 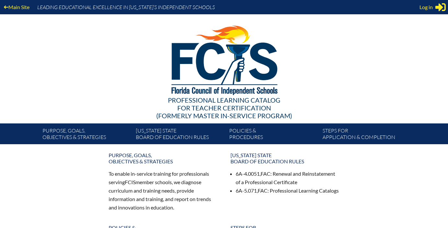 I want to click on li: 6A-4.0051, : Renewal and Reinstatement of a Professional Certificate, so click(x=288, y=178).